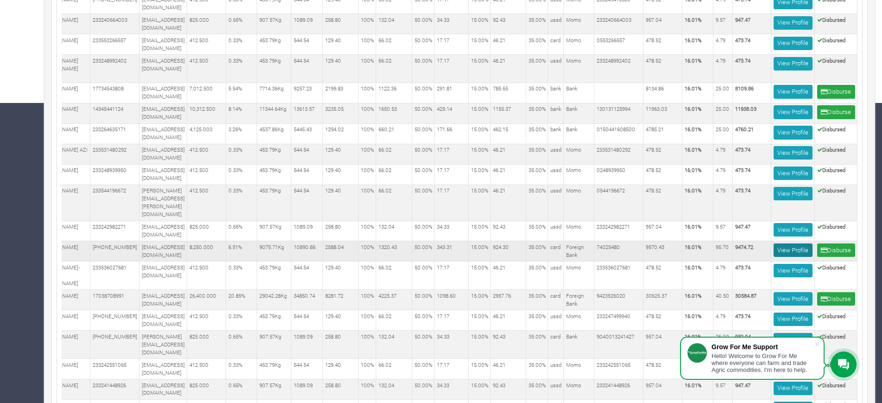 This screenshot has width=882, height=403. Describe the element at coordinates (508, 113) in the screenshot. I see `td: 1155.37` at that location.